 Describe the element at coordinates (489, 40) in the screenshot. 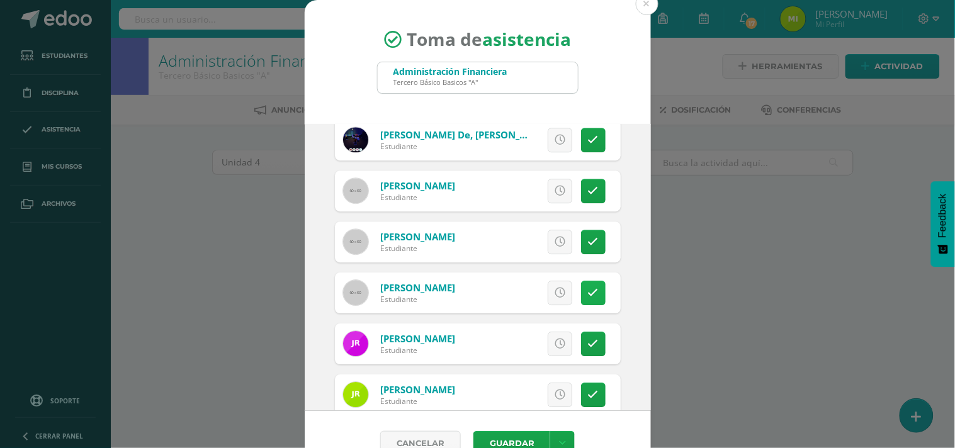

I see `span: Toma de` at that location.